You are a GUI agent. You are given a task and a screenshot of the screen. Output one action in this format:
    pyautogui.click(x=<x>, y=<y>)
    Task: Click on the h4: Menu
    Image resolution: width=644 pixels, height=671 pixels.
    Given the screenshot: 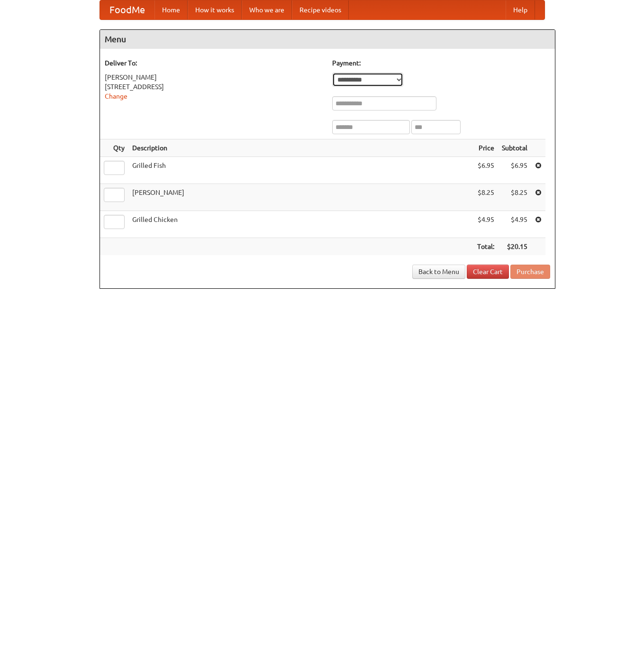 What is the action you would take?
    pyautogui.click(x=328, y=40)
    